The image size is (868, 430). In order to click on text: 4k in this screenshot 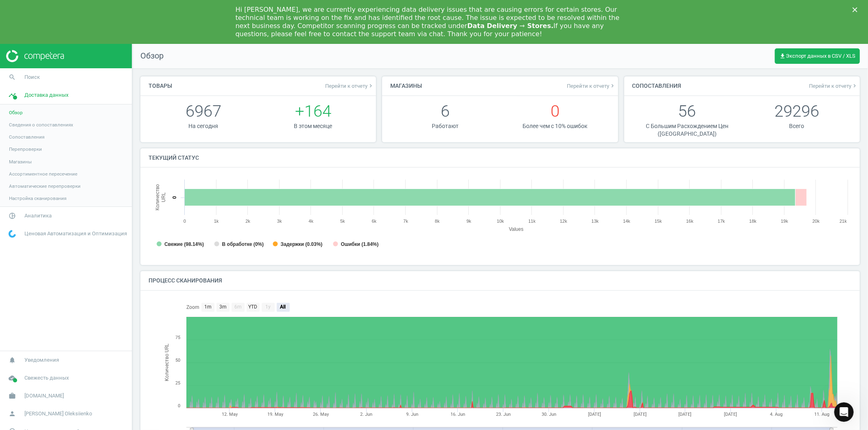, I will do `click(311, 222)`.